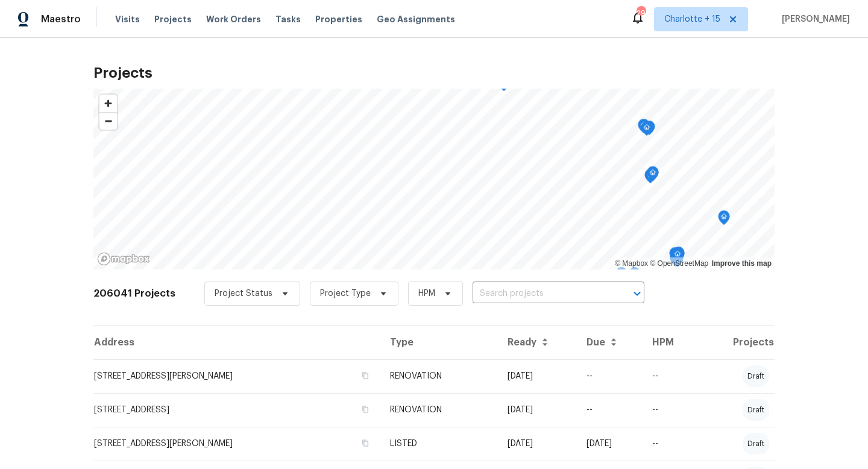  I want to click on span: Visits, so click(127, 19).